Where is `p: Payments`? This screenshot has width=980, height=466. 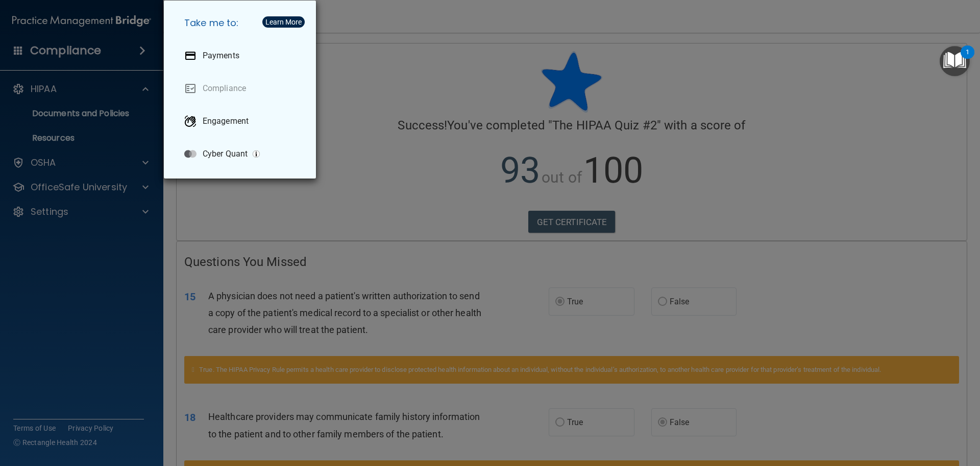 p: Payments is located at coordinates (221, 55).